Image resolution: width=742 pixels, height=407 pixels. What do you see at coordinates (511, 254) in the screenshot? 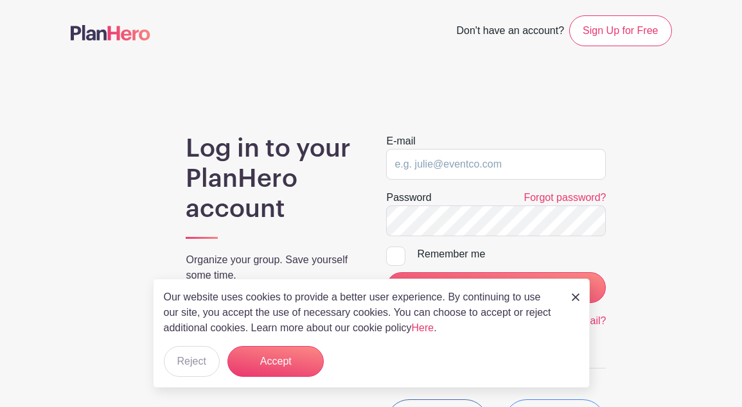
I see `div: Remember me` at bounding box center [511, 254].